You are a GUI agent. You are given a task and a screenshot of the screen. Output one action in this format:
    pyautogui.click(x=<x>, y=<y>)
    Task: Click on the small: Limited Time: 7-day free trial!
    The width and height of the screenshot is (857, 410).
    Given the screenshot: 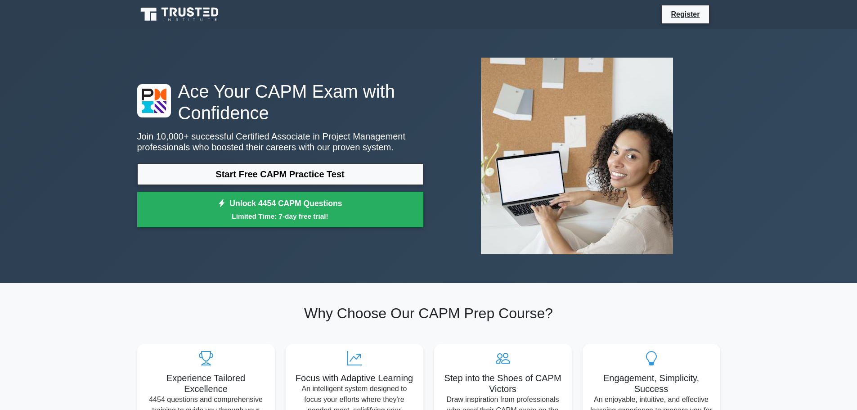 What is the action you would take?
    pyautogui.click(x=280, y=216)
    